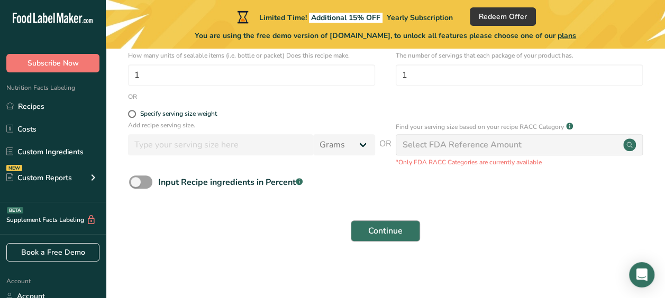  Describe the element at coordinates (346, 17) in the screenshot. I see `span: Additional 15% OFF` at that location.